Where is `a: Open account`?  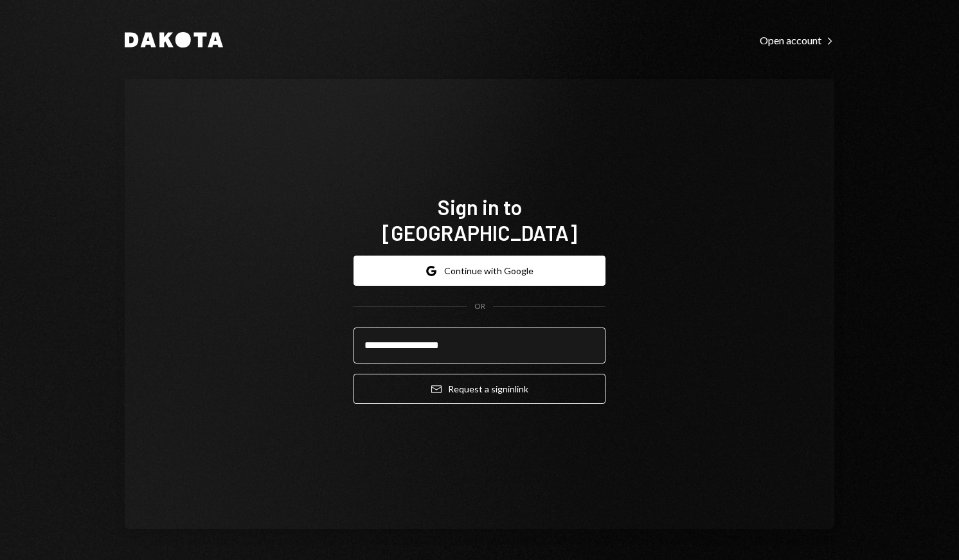 a: Open account is located at coordinates (797, 40).